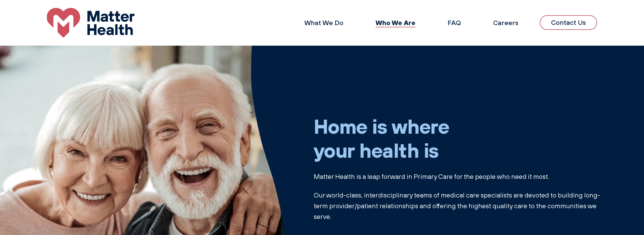  I want to click on a: Who We Are, so click(396, 22).